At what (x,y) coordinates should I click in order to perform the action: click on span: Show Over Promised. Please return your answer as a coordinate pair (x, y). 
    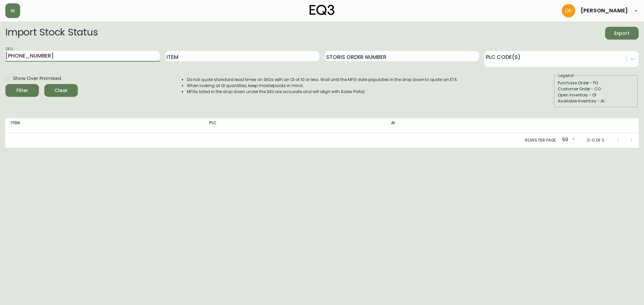
    Looking at the image, I should click on (37, 78).